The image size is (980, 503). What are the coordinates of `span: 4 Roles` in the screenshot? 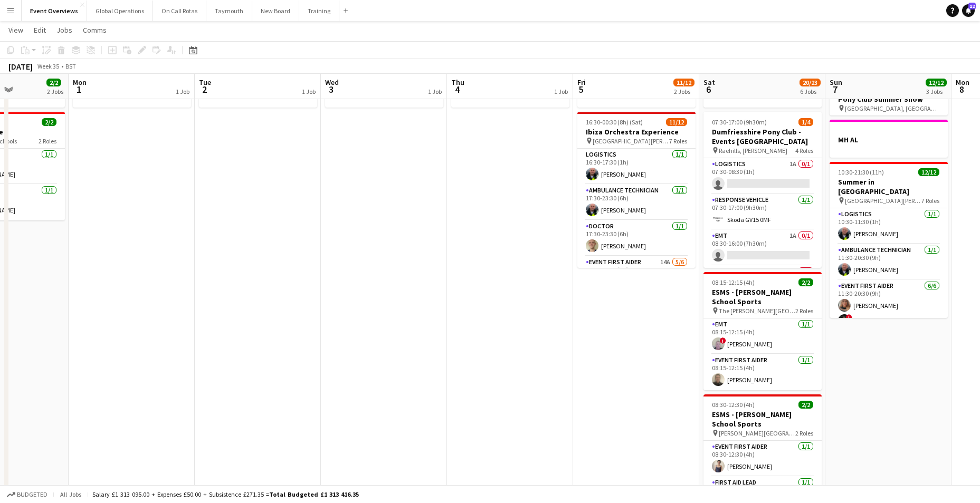 It's located at (804, 150).